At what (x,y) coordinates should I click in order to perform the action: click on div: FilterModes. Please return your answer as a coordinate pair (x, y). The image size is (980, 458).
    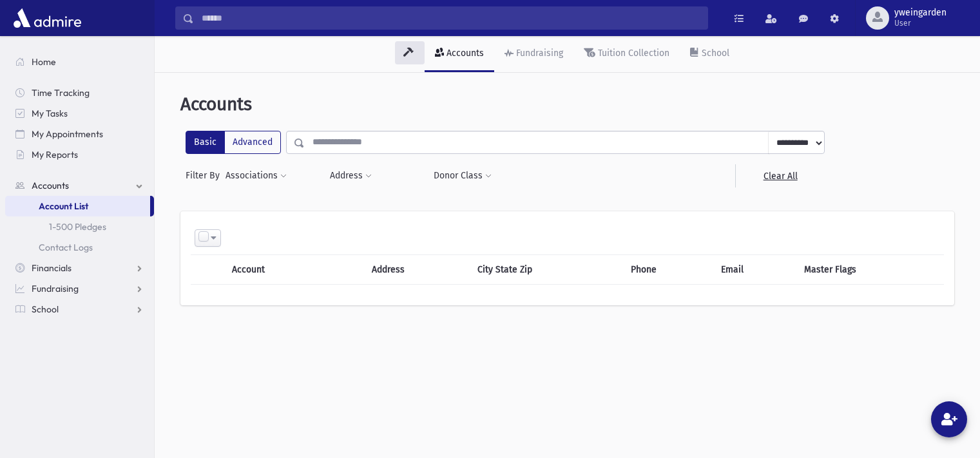
    Looking at the image, I should click on (233, 142).